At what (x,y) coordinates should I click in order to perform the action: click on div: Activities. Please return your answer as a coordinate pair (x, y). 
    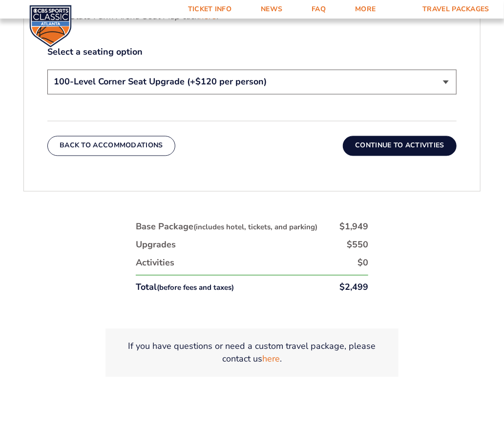
    Looking at the image, I should click on (155, 263).